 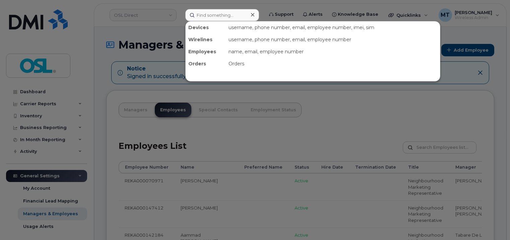 I want to click on div: name, email, employee number, so click(x=332, y=52).